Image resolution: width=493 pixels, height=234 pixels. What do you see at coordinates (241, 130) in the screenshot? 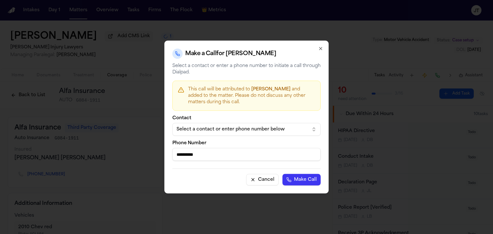
I see `div: Select a contact or enter phone number below` at bounding box center [241, 130].